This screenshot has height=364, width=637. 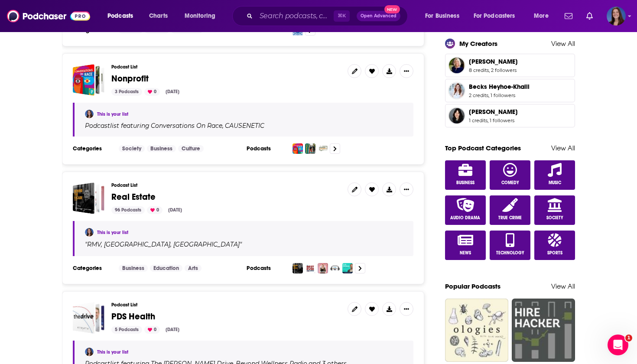 I want to click on a: Susan Parks, so click(x=510, y=65).